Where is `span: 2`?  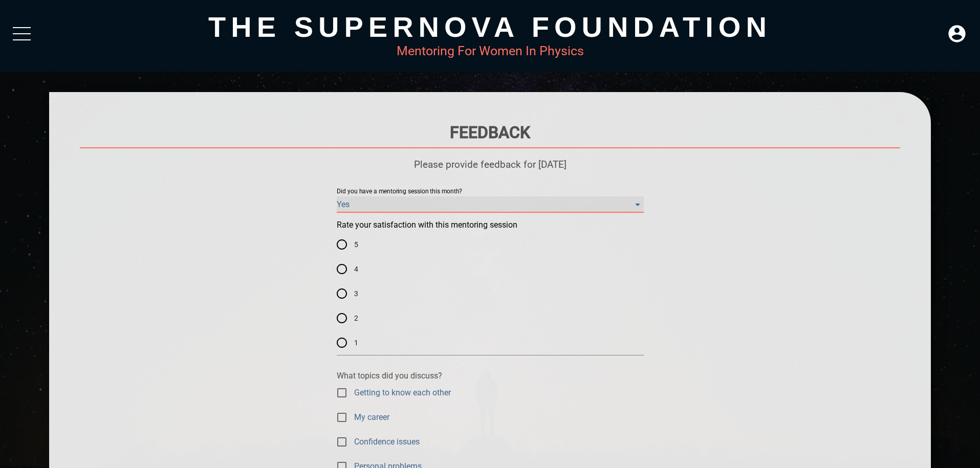 span: 2 is located at coordinates (356, 318).